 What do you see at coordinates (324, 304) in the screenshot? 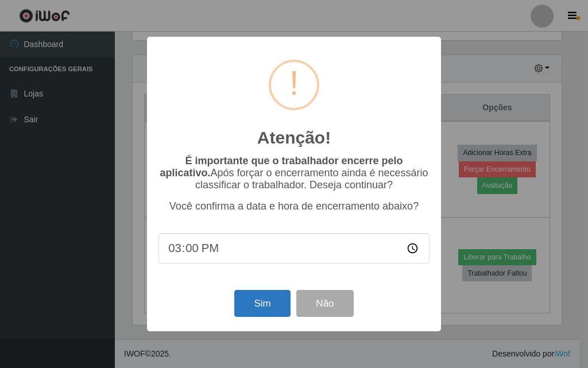
I see `button: Não` at bounding box center [324, 304].